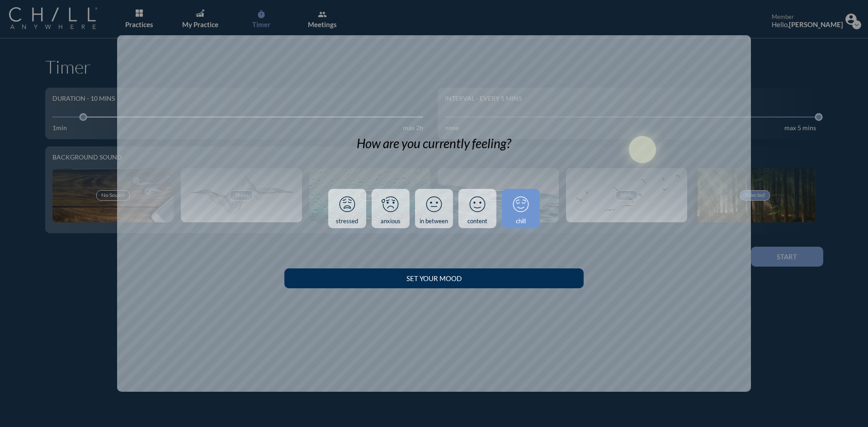  I want to click on div: in between, so click(434, 222).